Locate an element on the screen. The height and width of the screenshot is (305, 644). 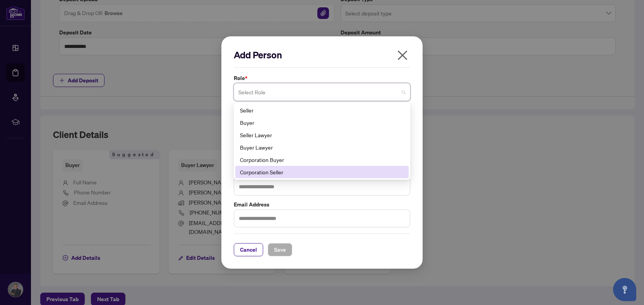
label: Role is located at coordinates (322, 78).